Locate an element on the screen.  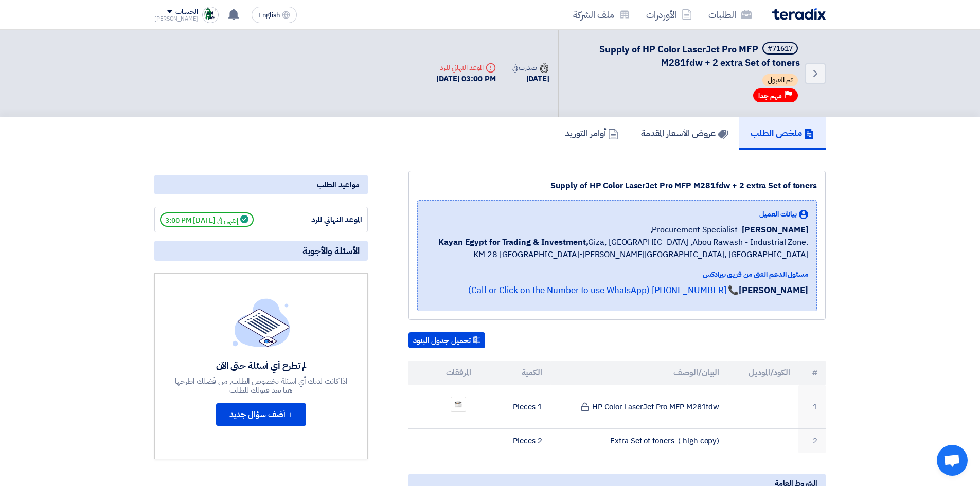
a: عروض الأسعار المقدمة is located at coordinates (684, 133).